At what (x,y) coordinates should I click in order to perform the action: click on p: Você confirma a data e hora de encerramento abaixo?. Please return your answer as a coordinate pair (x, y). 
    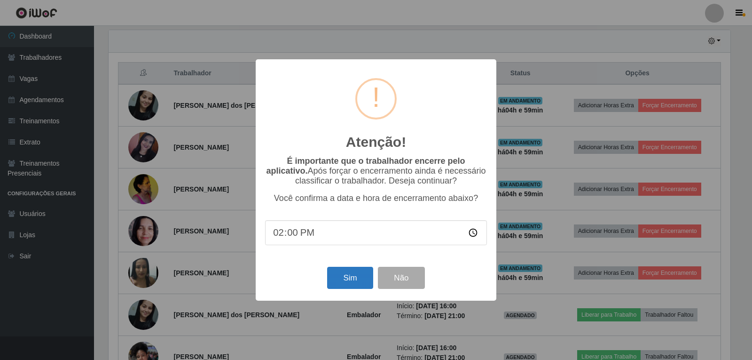
    Looking at the image, I should click on (376, 198).